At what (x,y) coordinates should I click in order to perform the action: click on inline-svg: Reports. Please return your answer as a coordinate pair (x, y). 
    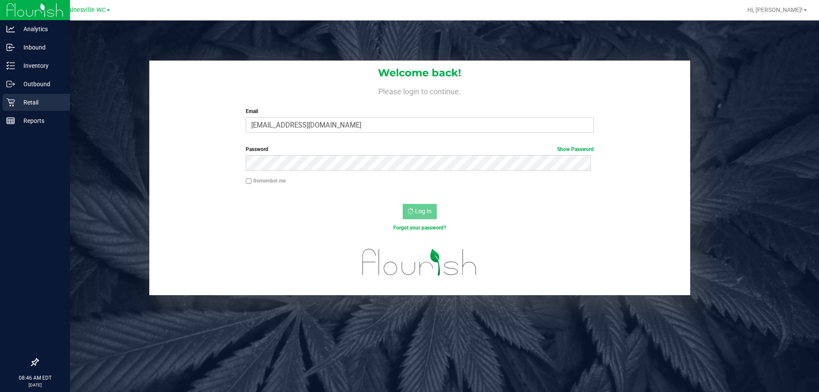
    Looking at the image, I should click on (11, 121).